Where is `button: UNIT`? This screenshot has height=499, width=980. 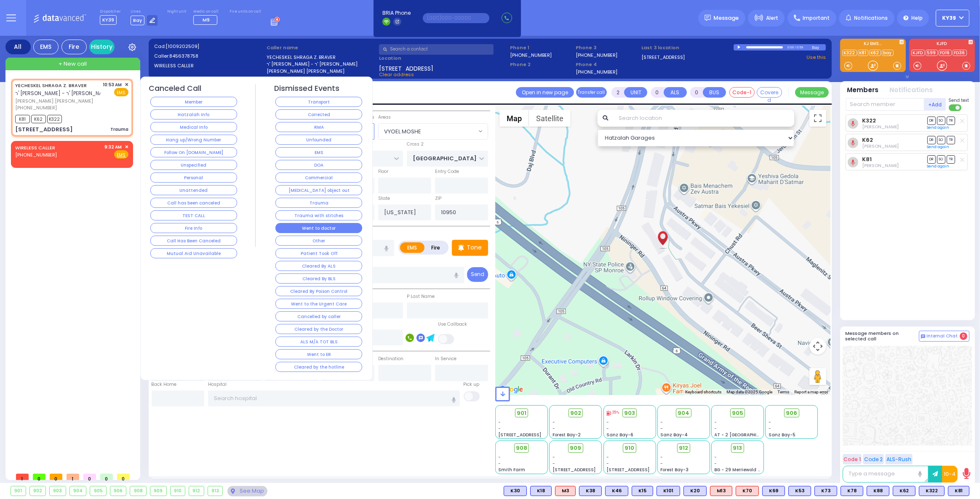 button: UNIT is located at coordinates (636, 92).